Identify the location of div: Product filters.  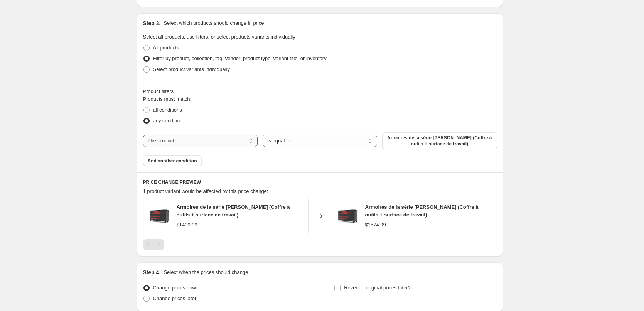
(320, 92).